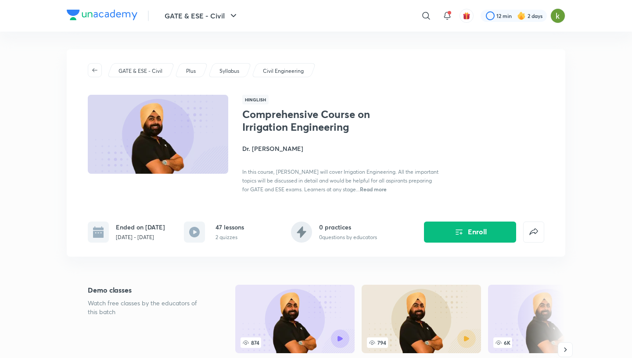 This screenshot has width=632, height=358. Describe the element at coordinates (283, 71) in the screenshot. I see `p: Civil Engineering` at that location.